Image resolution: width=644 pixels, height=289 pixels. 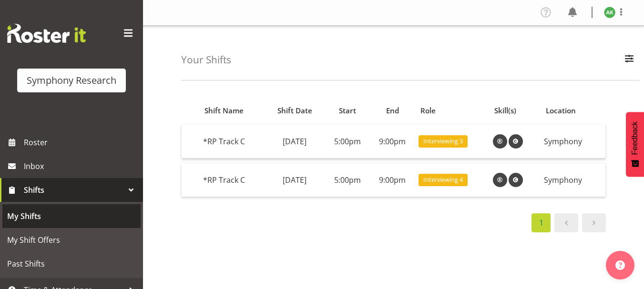 I want to click on img: amit-kumar11606.jpg, so click(x=610, y=12).